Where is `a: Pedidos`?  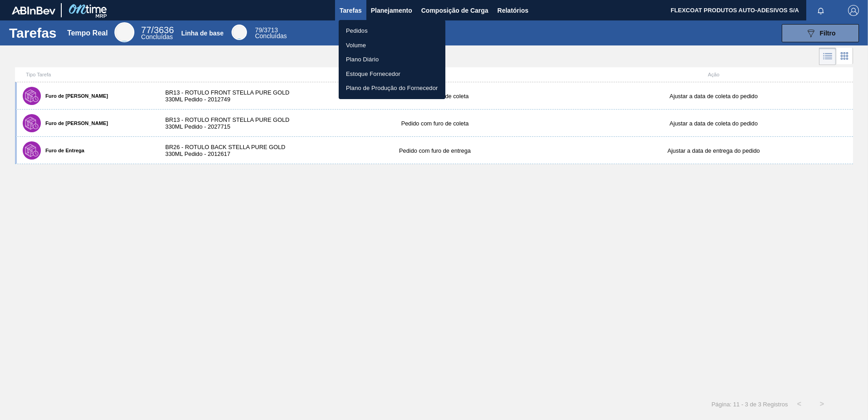
a: Pedidos is located at coordinates (392, 31).